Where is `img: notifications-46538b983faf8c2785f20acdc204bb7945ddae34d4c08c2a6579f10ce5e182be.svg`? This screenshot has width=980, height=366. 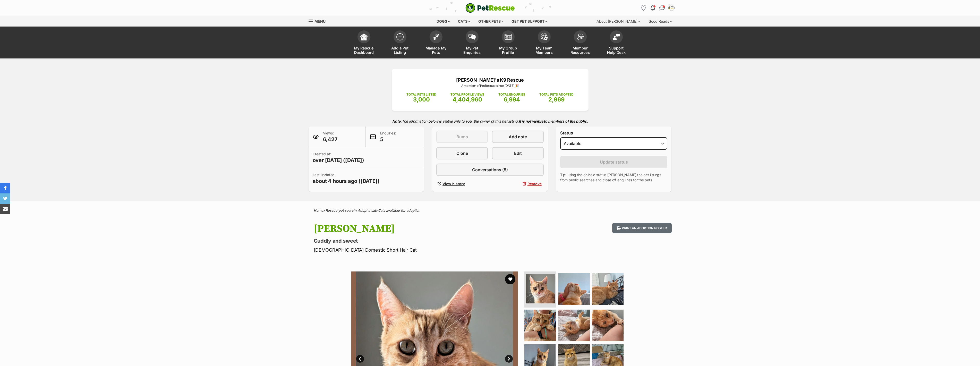 img: notifications-46538b983faf8c2785f20acdc204bb7945ddae34d4c08c2a6579f10ce5e182be.svg is located at coordinates (652, 8).